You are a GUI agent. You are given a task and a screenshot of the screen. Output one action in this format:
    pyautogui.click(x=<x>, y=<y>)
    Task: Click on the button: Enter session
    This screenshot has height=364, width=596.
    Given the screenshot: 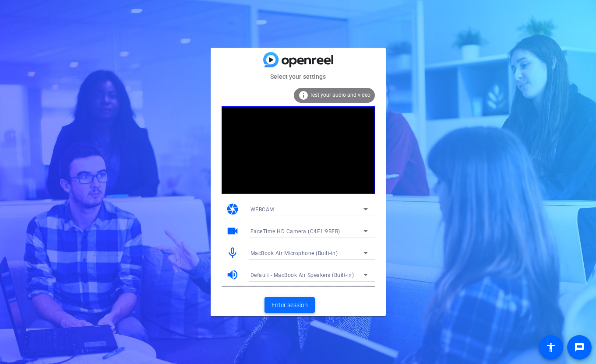 What is the action you would take?
    pyautogui.click(x=290, y=306)
    